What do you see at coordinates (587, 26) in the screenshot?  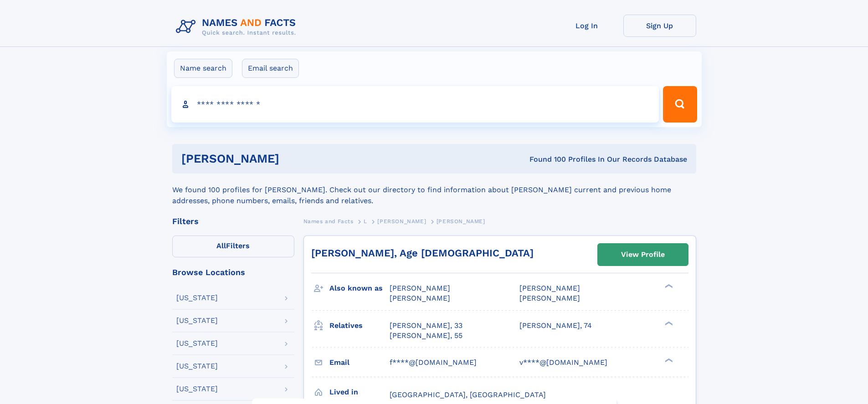 I see `a: Log In` at bounding box center [587, 26].